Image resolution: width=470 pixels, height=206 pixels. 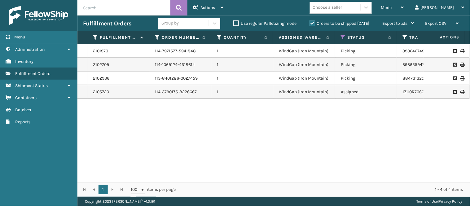 I want to click on a: 393646749107, so click(x=416, y=51).